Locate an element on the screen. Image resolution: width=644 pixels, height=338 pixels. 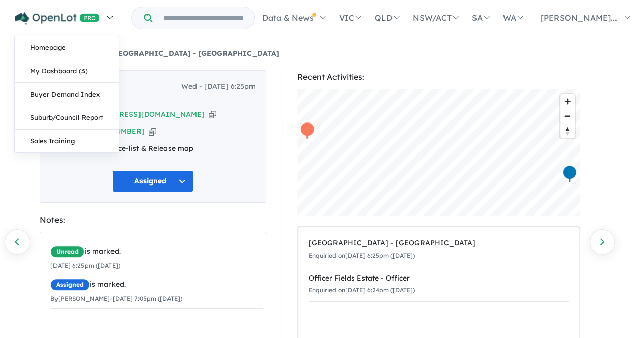
nav: breadcrumb is located at coordinates (322, 54).